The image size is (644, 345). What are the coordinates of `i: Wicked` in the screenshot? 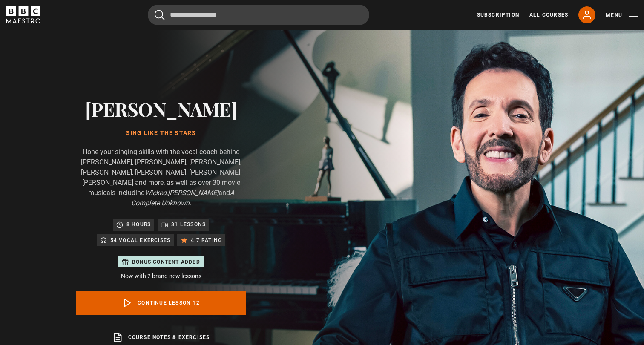 It's located at (156, 192).